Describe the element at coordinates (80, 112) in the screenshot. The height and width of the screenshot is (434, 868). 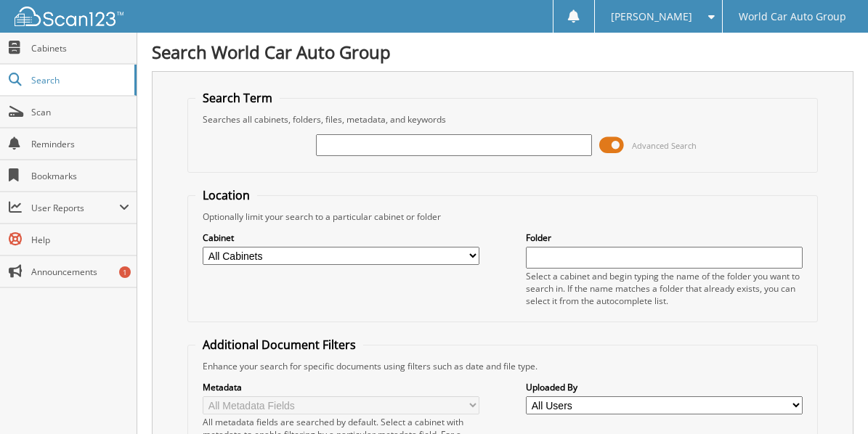
I see `span: Scan` at that location.